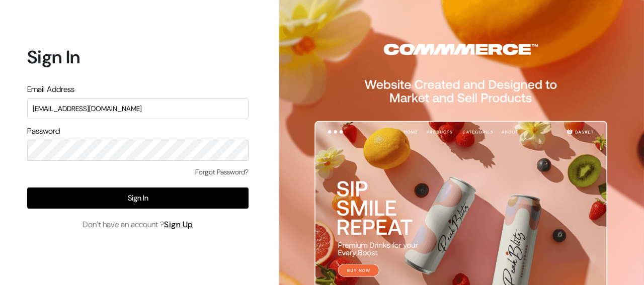 Image resolution: width=644 pixels, height=285 pixels. I want to click on a: Sign Up, so click(179, 224).